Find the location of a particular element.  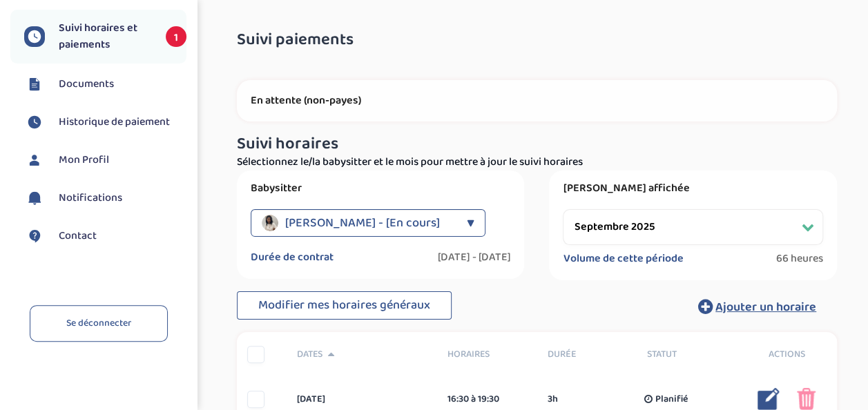

span: Planifié is located at coordinates (672, 399).